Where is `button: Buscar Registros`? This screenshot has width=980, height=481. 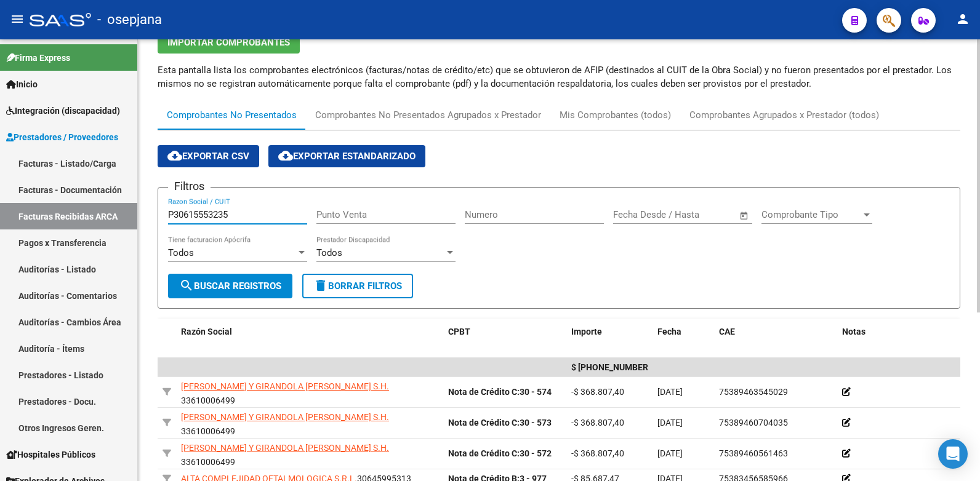
button: Buscar Registros is located at coordinates (230, 286).